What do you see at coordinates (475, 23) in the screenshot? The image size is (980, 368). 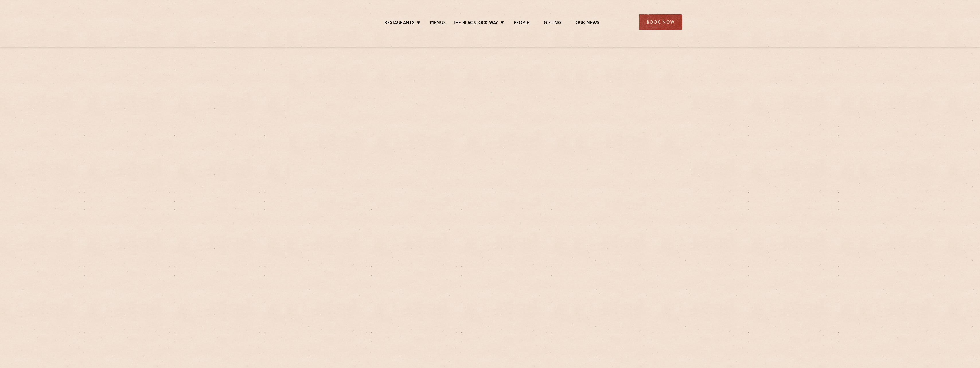 I see `a: The Blacklock Way` at bounding box center [475, 23].